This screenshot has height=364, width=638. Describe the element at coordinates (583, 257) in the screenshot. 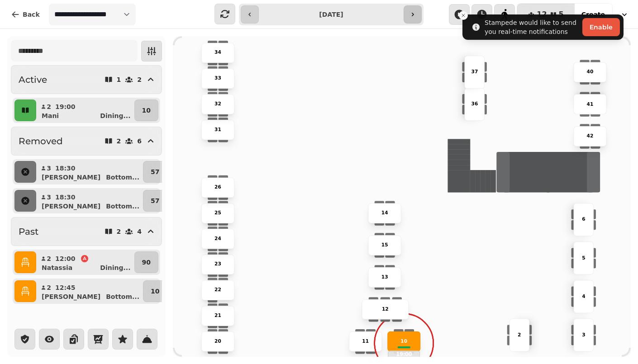

I see `p: 5` at that location.